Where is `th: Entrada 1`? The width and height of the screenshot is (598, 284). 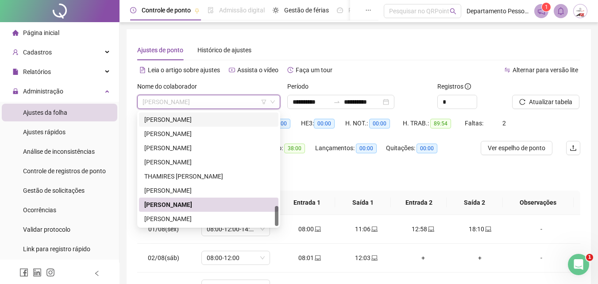 th: Entrada 1 is located at coordinates (307, 202).